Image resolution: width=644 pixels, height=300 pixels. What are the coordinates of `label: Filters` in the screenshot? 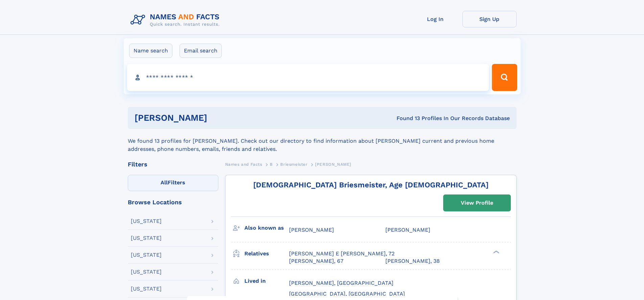 It's located at (173, 183).